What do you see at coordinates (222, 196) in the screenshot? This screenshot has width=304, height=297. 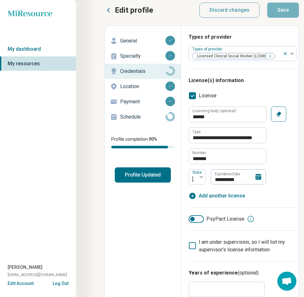 I see `span: Add another license` at bounding box center [222, 196].